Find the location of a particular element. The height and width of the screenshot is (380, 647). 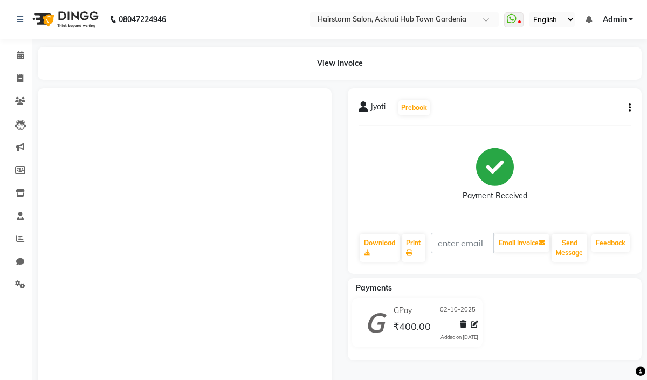

div: Payment Received is located at coordinates (495, 196).